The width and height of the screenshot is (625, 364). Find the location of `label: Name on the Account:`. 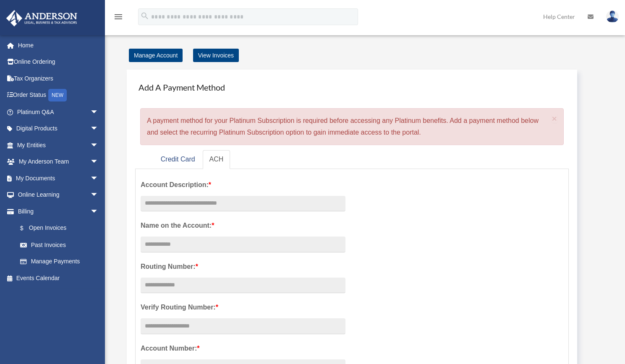

label: Name on the Account: is located at coordinates (243, 226).